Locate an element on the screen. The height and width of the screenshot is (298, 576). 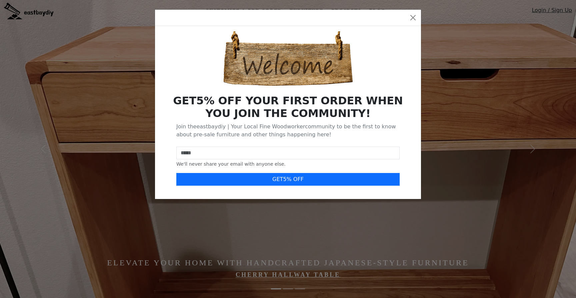
button: GET5% OFF is located at coordinates (288, 179).